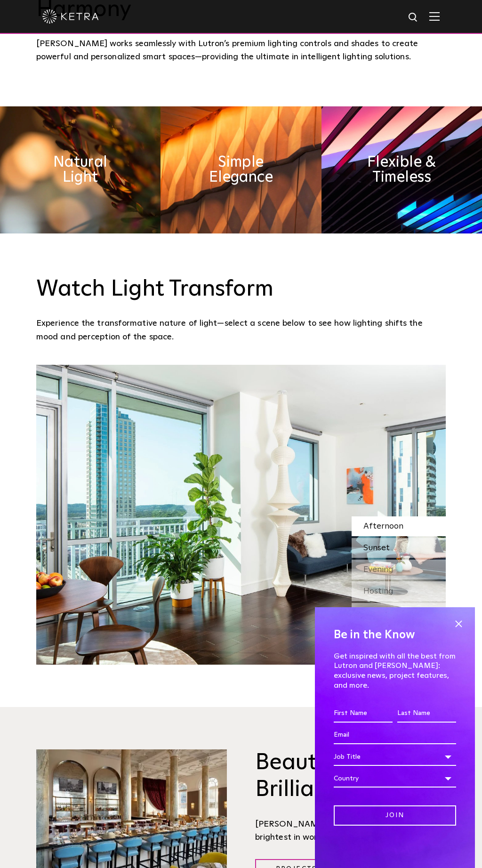 Image resolution: width=482 pixels, height=868 pixels. Describe the element at coordinates (241, 330) in the screenshot. I see `p: Experience the transformative nature of light—select a scene below to see how lighting shifts the...` at that location.